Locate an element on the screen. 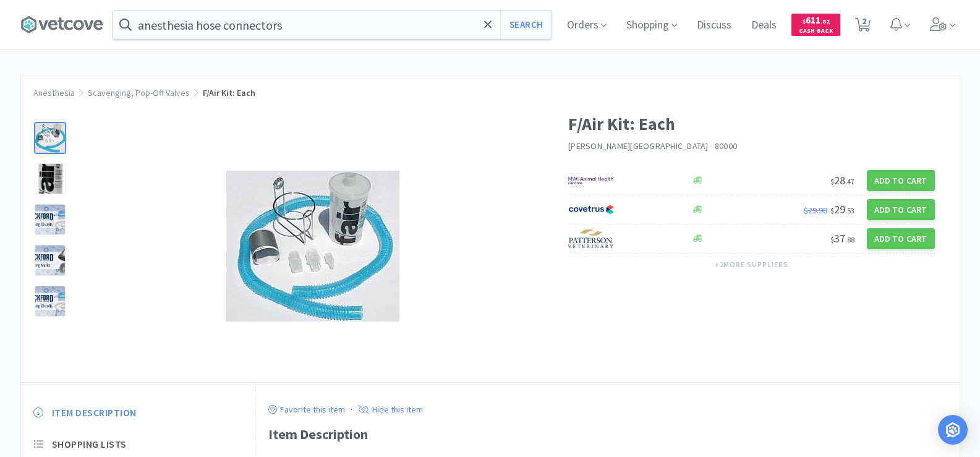 The width and height of the screenshot is (980, 457). a: Anesthesia is located at coordinates (54, 92).